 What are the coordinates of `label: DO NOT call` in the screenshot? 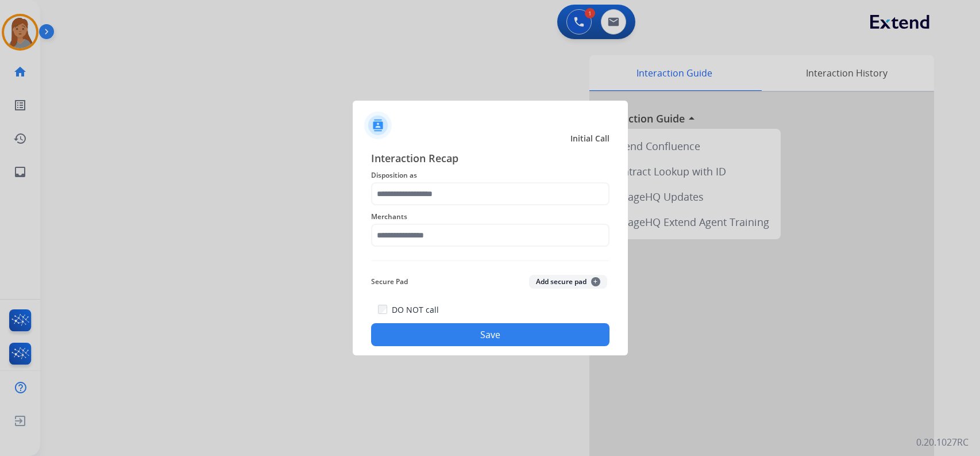 It's located at (416, 310).